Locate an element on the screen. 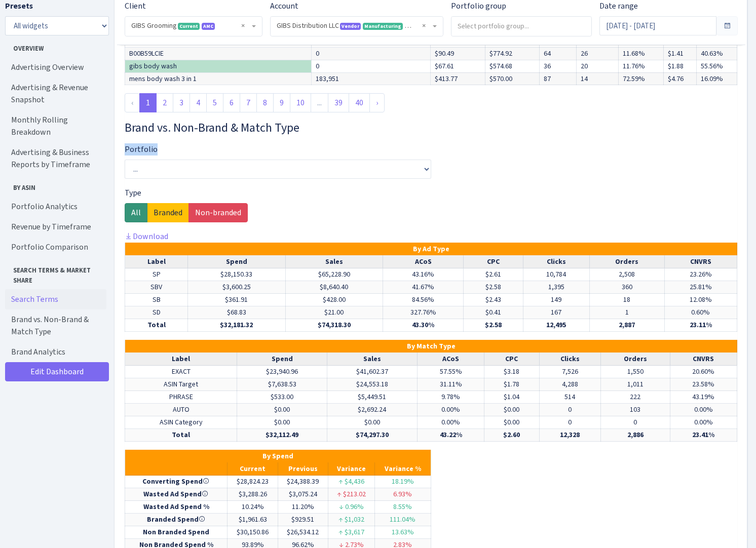 This screenshot has height=548, width=756. td: 360 is located at coordinates (627, 288).